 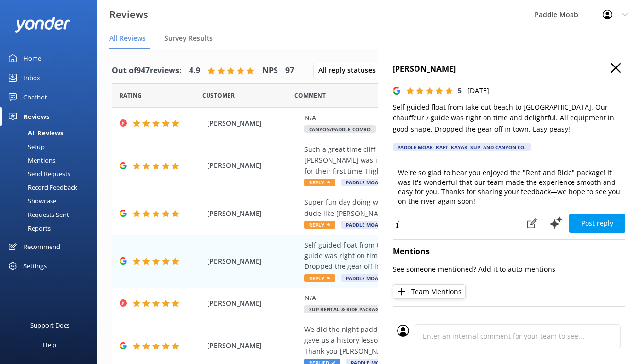 I want to click on button: Post reply, so click(x=598, y=223).